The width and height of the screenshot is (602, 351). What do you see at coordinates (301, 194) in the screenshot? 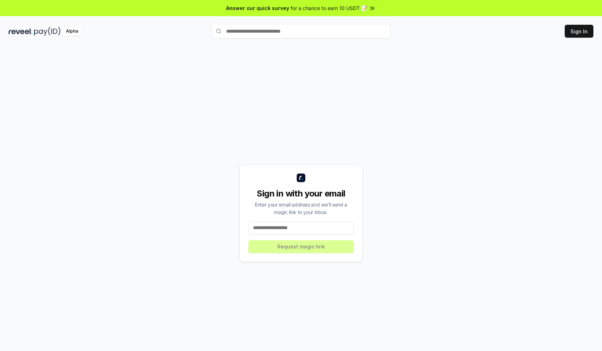
I see `div: Sign in with your email` at bounding box center [301, 194].